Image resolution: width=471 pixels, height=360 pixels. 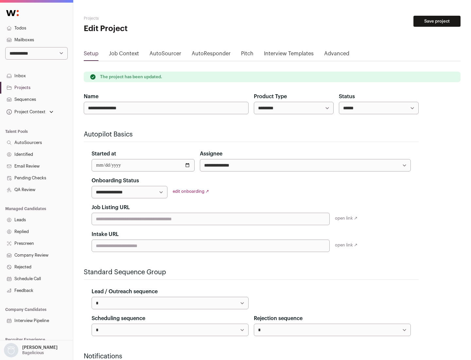 I want to click on img: nopic.png, so click(x=11, y=350).